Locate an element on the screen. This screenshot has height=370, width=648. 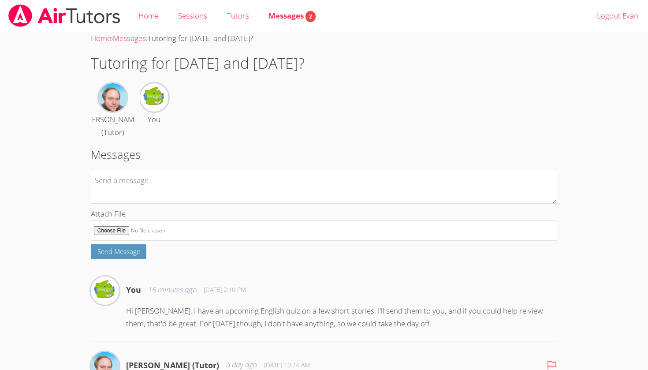
a: Home is located at coordinates (101, 38).